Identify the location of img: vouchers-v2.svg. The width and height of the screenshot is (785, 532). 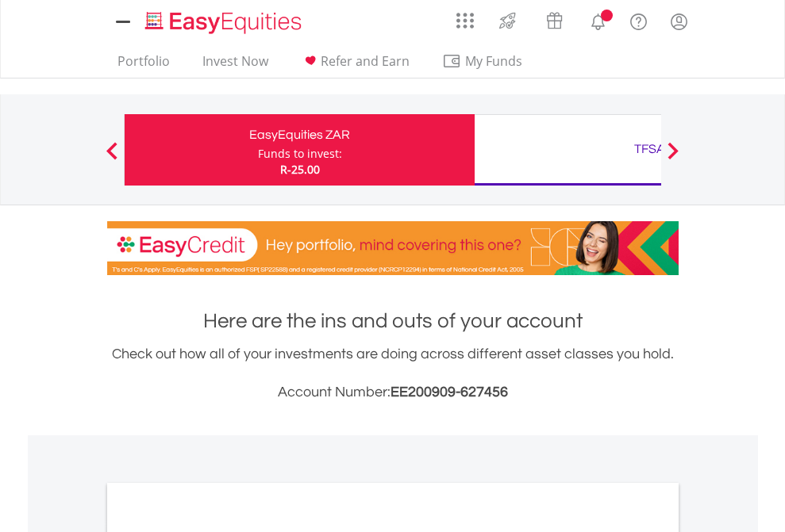
(554, 21).